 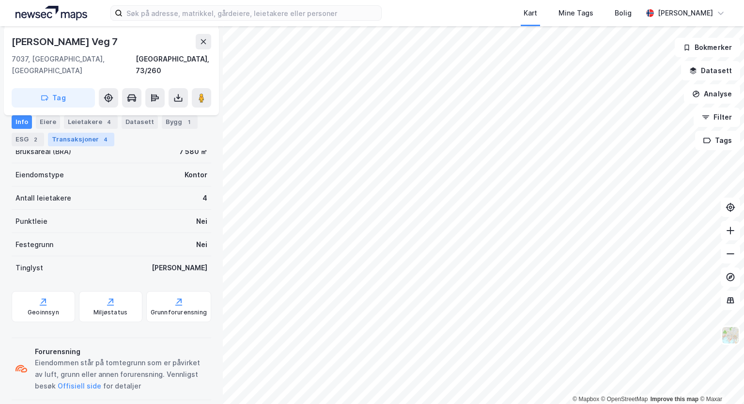 I want to click on div: Eiere, so click(x=48, y=122).